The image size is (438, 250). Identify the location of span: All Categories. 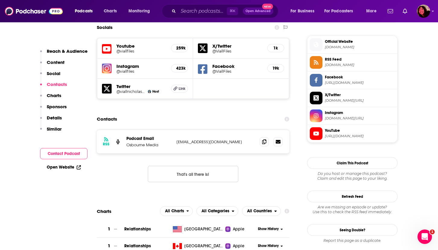
(215, 211).